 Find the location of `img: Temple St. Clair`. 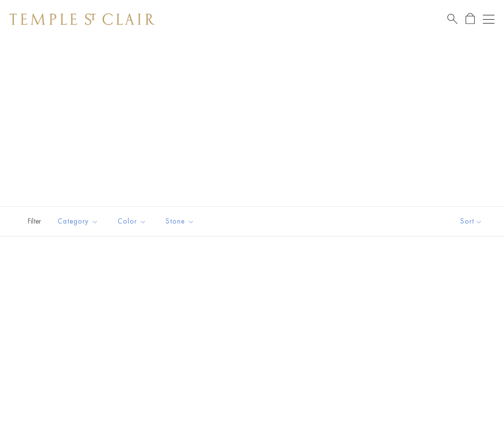

img: Temple St. Clair is located at coordinates (82, 19).